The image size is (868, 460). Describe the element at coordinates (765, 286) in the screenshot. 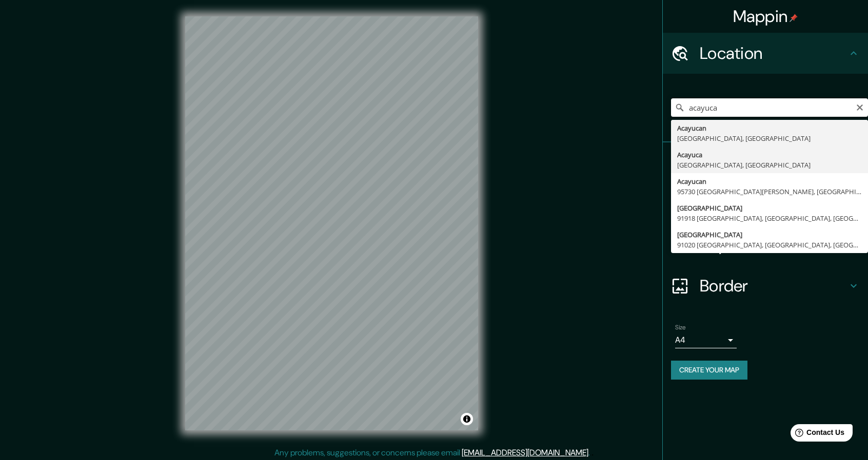

I see `div: Border` at that location.